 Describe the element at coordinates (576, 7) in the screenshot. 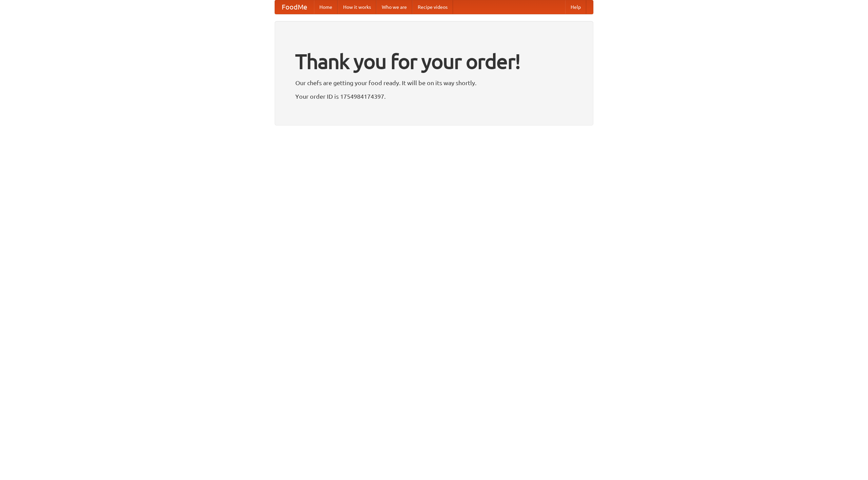

I see `a: Help` at that location.